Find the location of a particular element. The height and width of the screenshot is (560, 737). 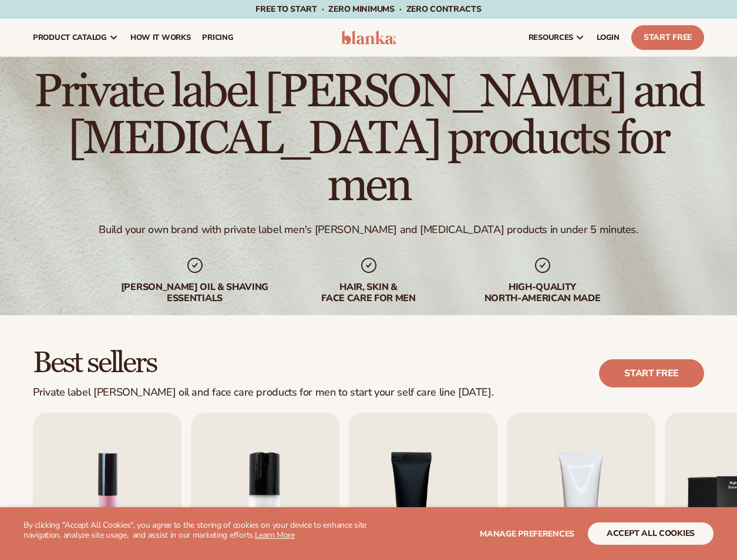

div: High-quality North-american made is located at coordinates (542, 293).